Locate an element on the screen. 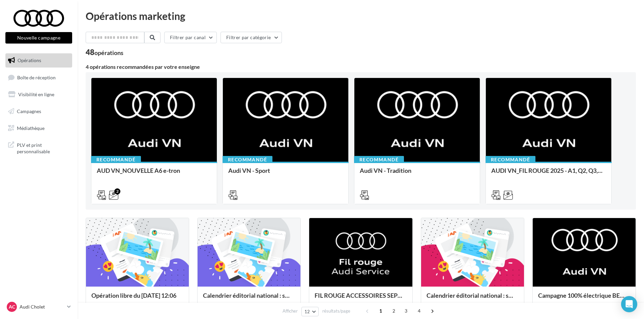  button: Filtrer par canal is located at coordinates (190, 38).